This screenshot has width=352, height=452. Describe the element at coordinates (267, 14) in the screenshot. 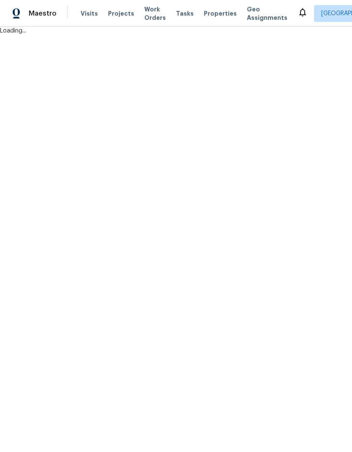

I see `span: Geo Assignments` at that location.